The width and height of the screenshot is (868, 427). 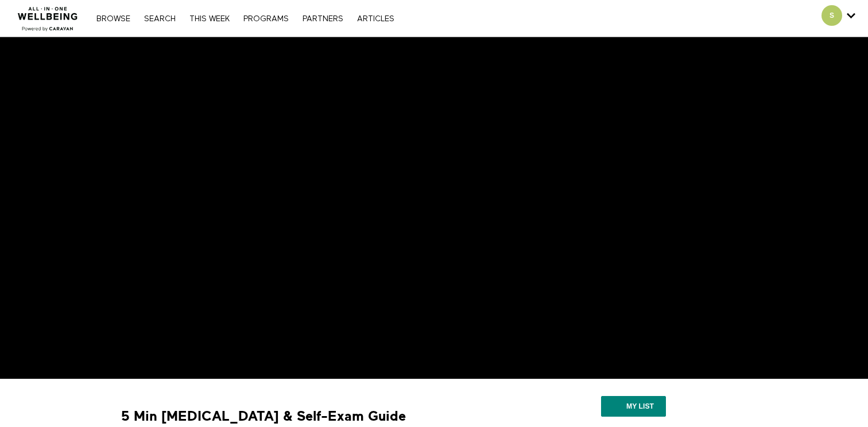 What do you see at coordinates (633, 407) in the screenshot?
I see `button: My list` at bounding box center [633, 407].